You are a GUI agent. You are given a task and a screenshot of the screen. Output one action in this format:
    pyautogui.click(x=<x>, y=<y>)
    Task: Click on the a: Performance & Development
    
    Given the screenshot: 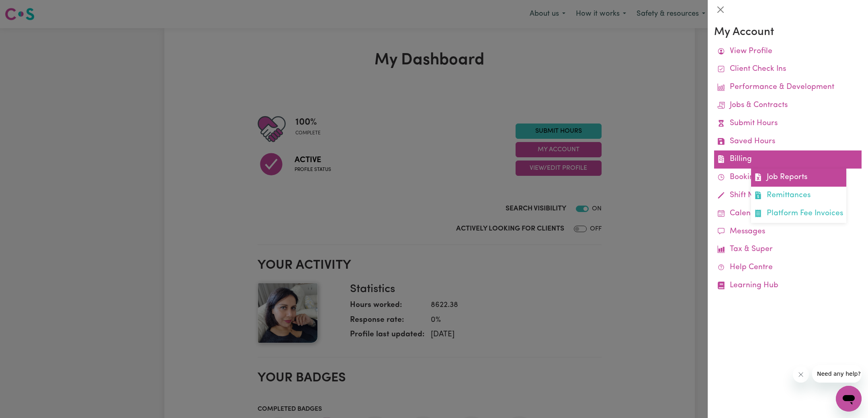 What is the action you would take?
    pyautogui.click(x=788, y=87)
    